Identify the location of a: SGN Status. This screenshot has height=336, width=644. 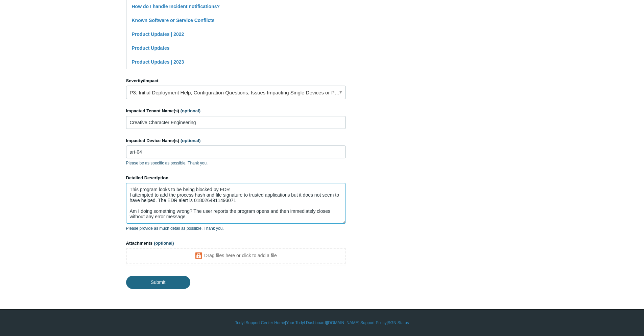
(398, 323).